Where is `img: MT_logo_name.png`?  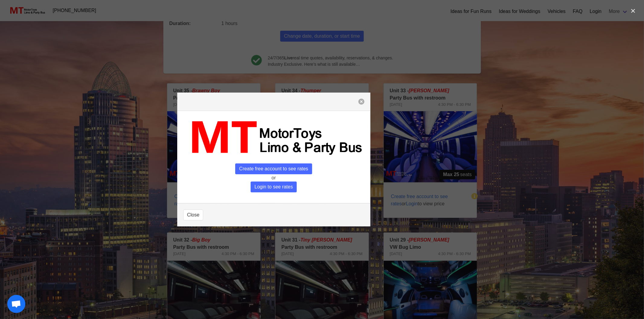
img: MT_logo_name.png is located at coordinates (274, 138).